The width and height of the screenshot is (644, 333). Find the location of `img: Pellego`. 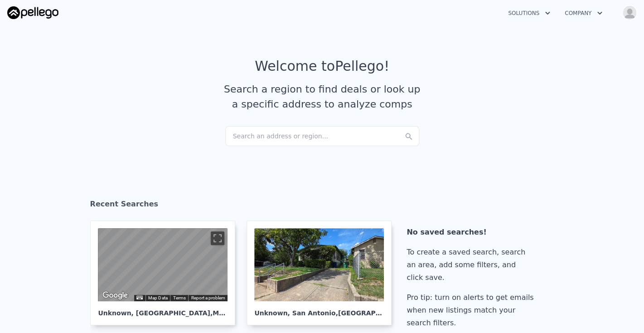

img: Pellego is located at coordinates (33, 13).